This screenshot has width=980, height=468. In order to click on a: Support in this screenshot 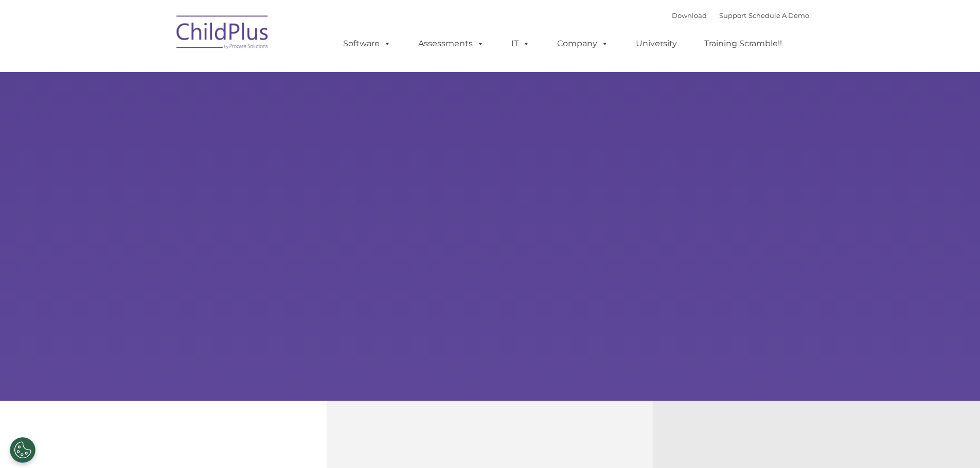, I will do `click(733, 15)`.